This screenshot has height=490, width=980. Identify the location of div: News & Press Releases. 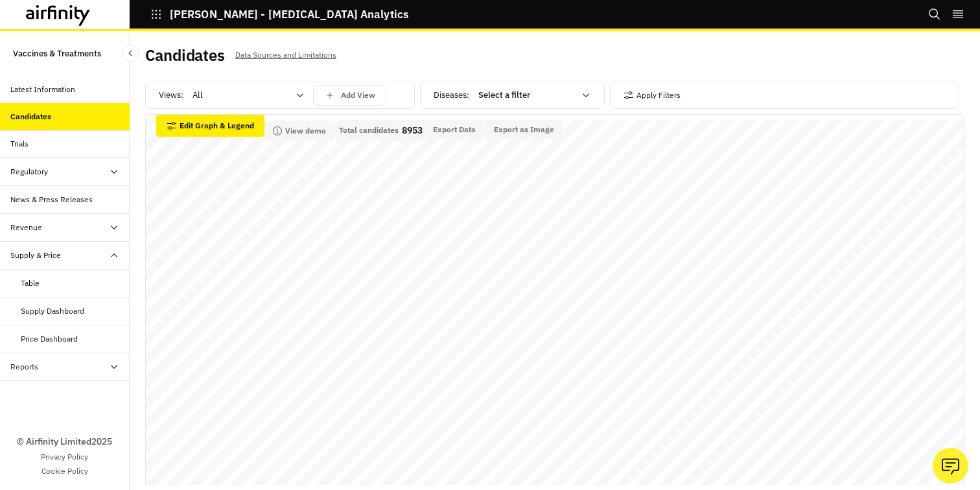
(51, 200).